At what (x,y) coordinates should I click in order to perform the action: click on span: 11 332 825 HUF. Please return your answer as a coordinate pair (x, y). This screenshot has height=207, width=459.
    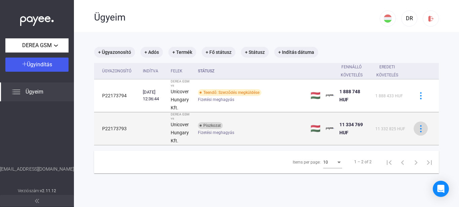
    Looking at the image, I should click on (390, 129).